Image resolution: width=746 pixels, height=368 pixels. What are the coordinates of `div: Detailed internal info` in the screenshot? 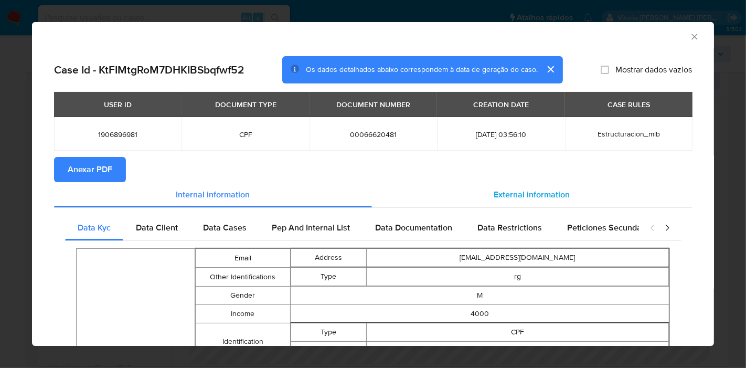 It's located at (352, 228).